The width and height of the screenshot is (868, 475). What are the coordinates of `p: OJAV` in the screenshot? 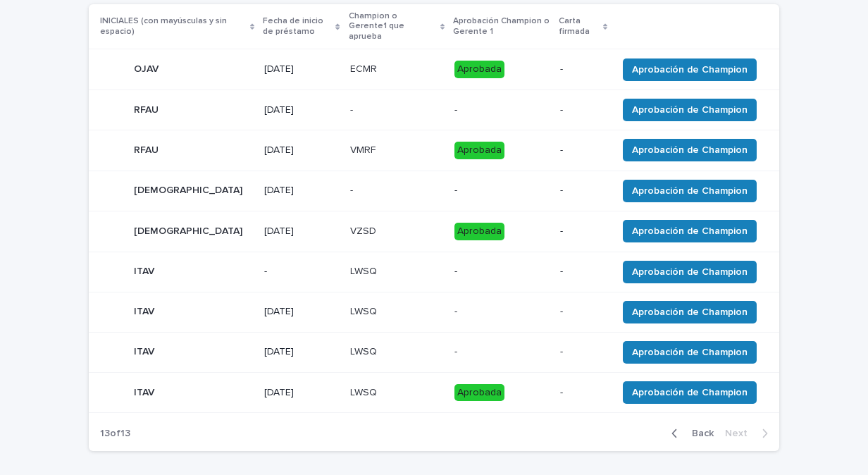 It's located at (147, 68).